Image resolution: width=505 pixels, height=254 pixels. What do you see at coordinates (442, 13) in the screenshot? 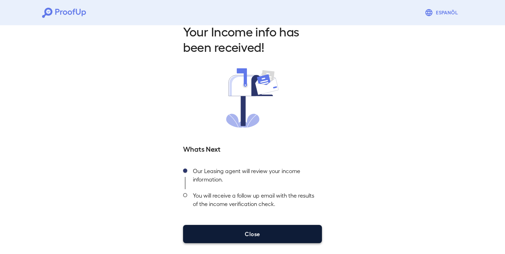
I see `button: Espanõl` at bounding box center [442, 13].